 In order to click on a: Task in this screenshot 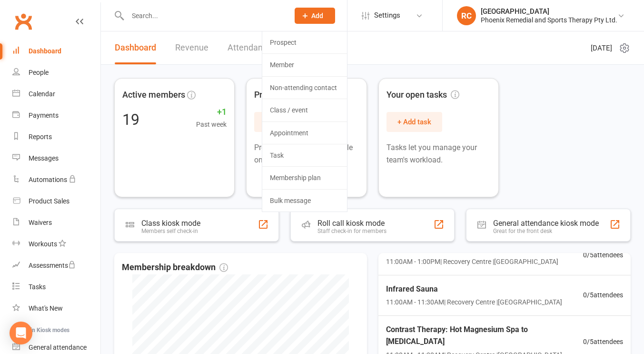, I will do `click(305, 155)`.